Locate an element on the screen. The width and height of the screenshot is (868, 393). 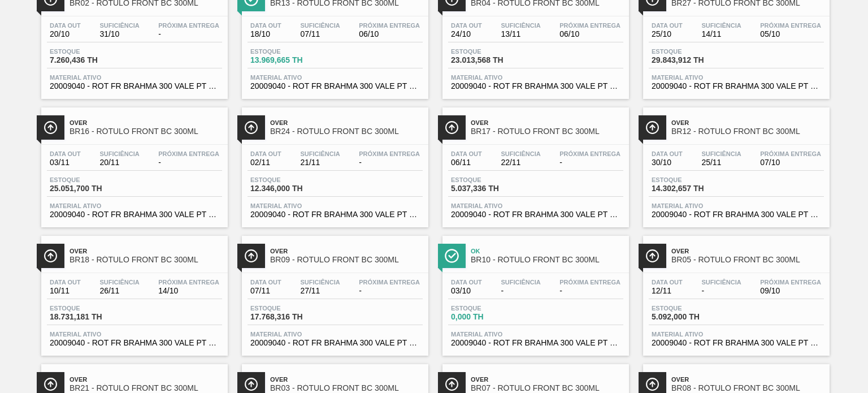
a: ÍconeOverBR16 - RÓTULO FRONT BC 300MLData out03/11Suficiência20/11Próxima Entrega-Estoque25.051,7... is located at coordinates (133, 163).